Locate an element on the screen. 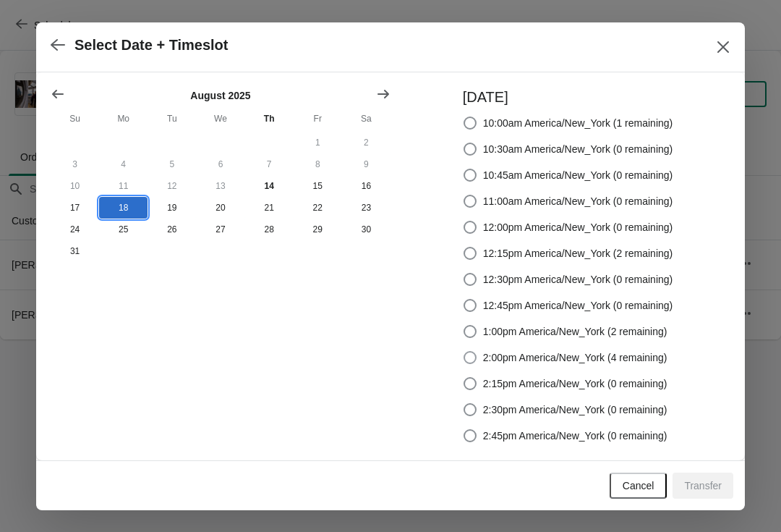 The image size is (781, 532). button: Show previous month, July 2025 is located at coordinates (58, 94).